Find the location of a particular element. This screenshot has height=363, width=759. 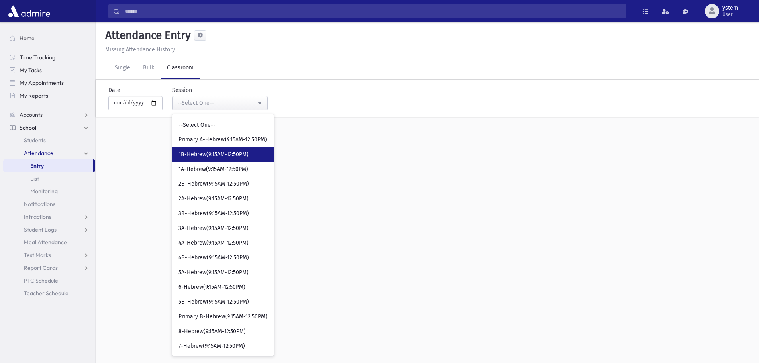

a: Classroom is located at coordinates (180, 68).